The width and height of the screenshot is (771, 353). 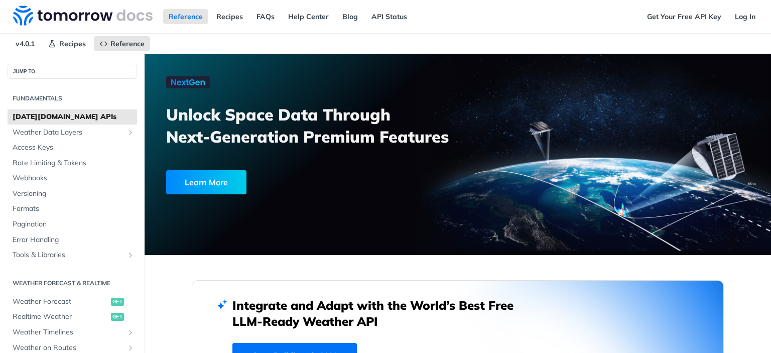 I want to click on span: Access Keys, so click(x=73, y=148).